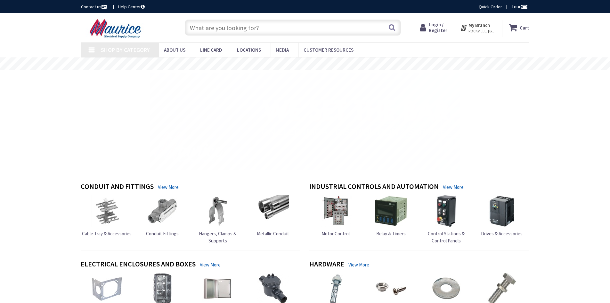  I want to click on span: Motor Control, so click(336, 233).